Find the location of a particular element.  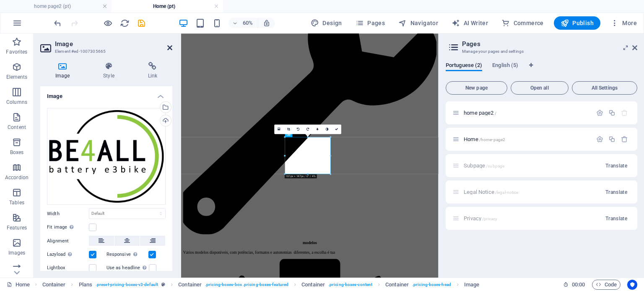

span: Pages is located at coordinates (370, 23).